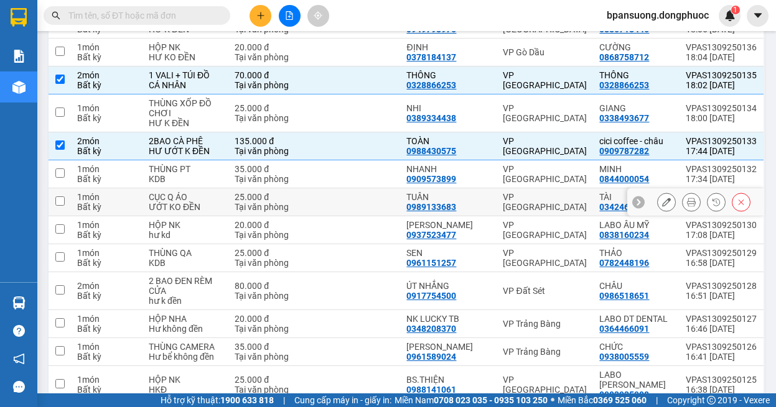 Image resolution: width=776 pixels, height=407 pixels. What do you see at coordinates (711, 401) in the screenshot?
I see `span: copyright` at bounding box center [711, 401].